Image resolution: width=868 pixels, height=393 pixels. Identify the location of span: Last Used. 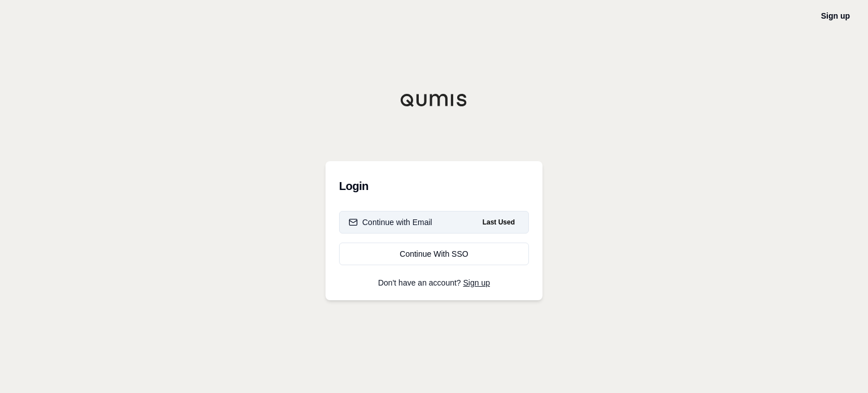
(499, 222).